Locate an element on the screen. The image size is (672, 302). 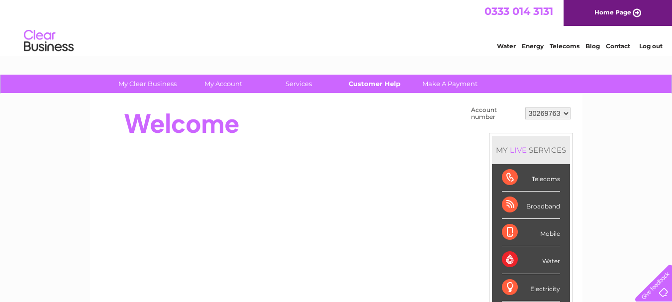
td: Account number is located at coordinates (495, 113).